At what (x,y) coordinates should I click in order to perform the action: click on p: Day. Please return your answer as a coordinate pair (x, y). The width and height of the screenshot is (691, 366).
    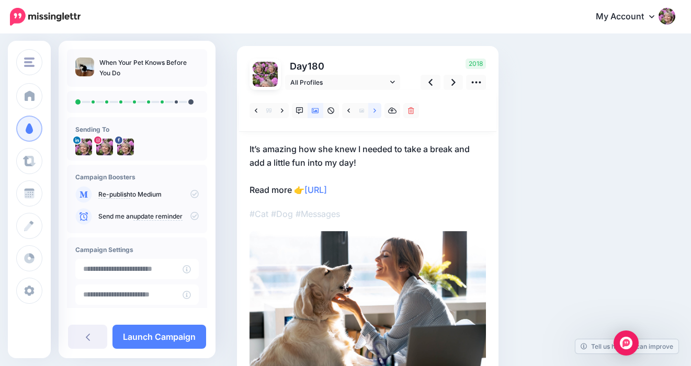
    Looking at the image, I should click on (343, 66).